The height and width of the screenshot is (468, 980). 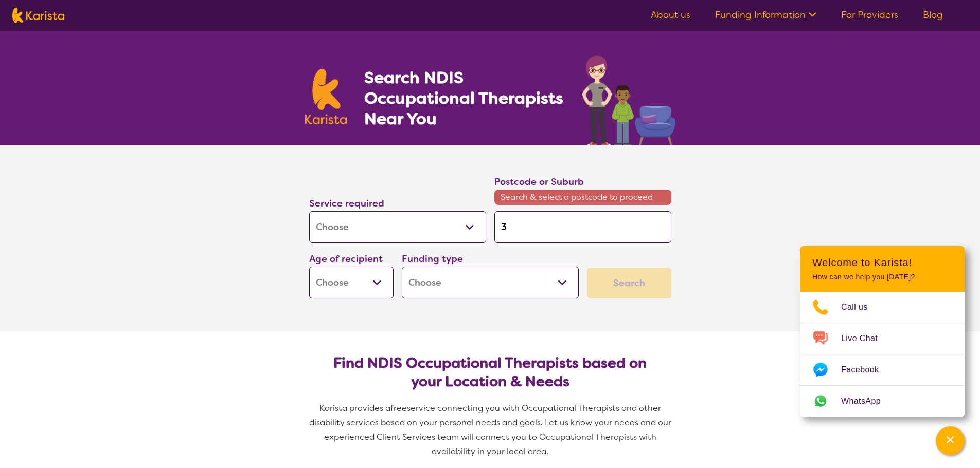 I want to click on a: About us, so click(x=670, y=15).